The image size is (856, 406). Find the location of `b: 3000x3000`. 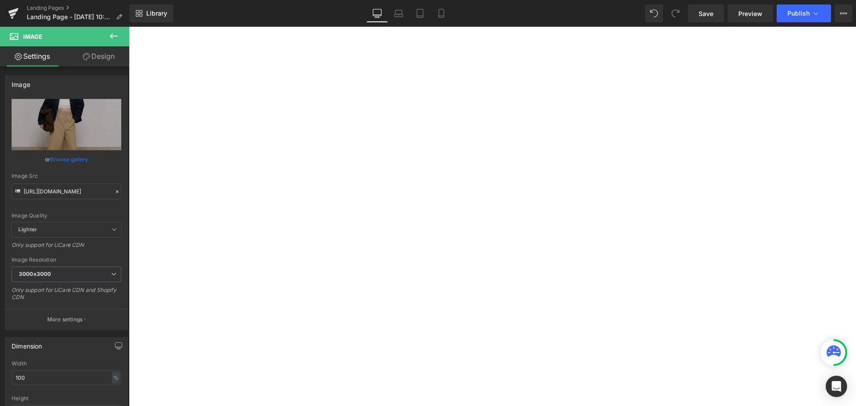

b: 3000x3000 is located at coordinates (35, 274).